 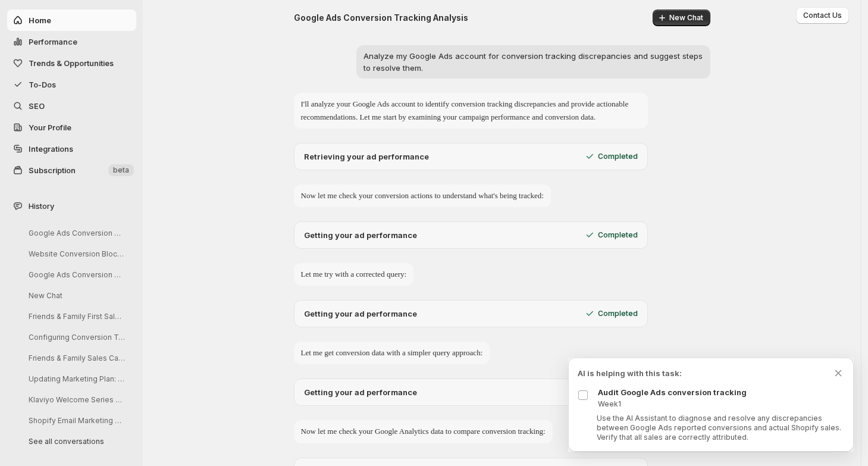 I want to click on h2: Google Ads Conversion Tracking Analysis, so click(x=381, y=18).